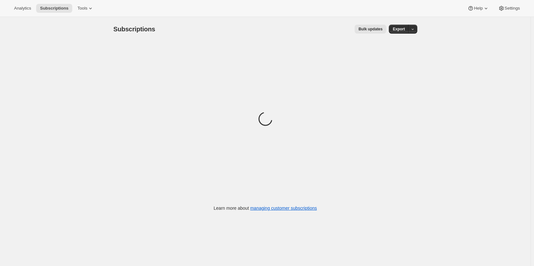 The image size is (534, 266). I want to click on button: Subscriptions, so click(54, 8).